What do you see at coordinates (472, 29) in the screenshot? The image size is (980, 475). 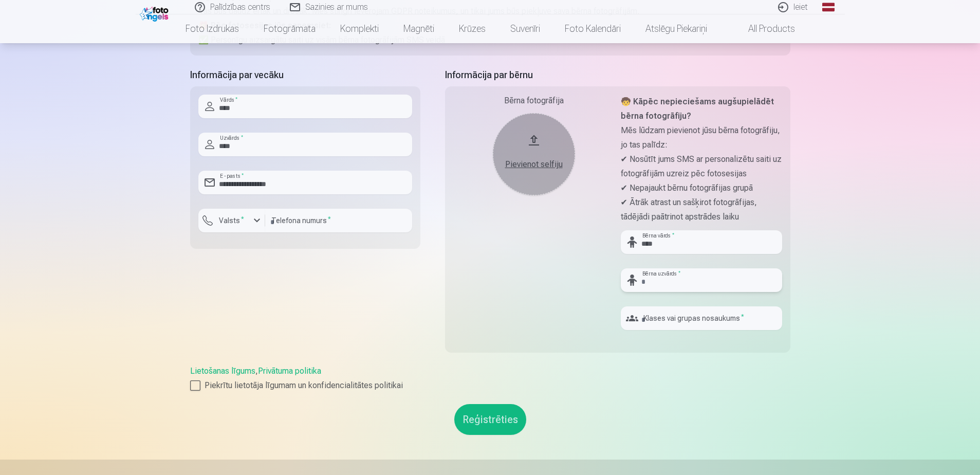 I see `a: Krūzes` at bounding box center [472, 29].